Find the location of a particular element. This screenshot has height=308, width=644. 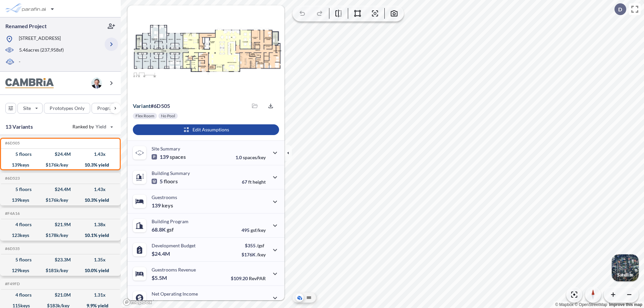

button: Site Plan is located at coordinates (309, 298).